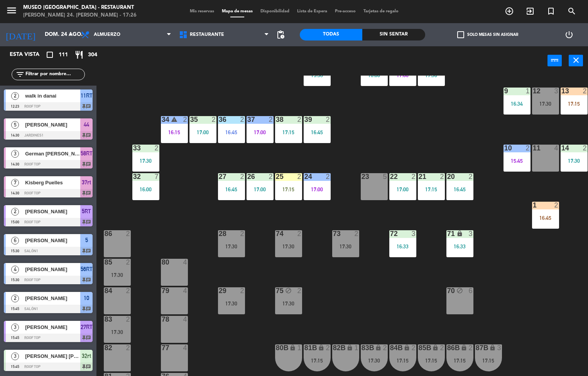 This screenshot has width=588, height=376. I want to click on div: 20, so click(447, 177).